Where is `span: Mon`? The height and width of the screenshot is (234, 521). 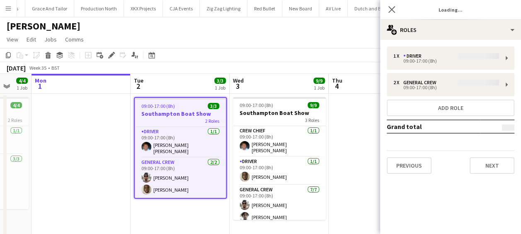 span: Mon is located at coordinates (41, 80).